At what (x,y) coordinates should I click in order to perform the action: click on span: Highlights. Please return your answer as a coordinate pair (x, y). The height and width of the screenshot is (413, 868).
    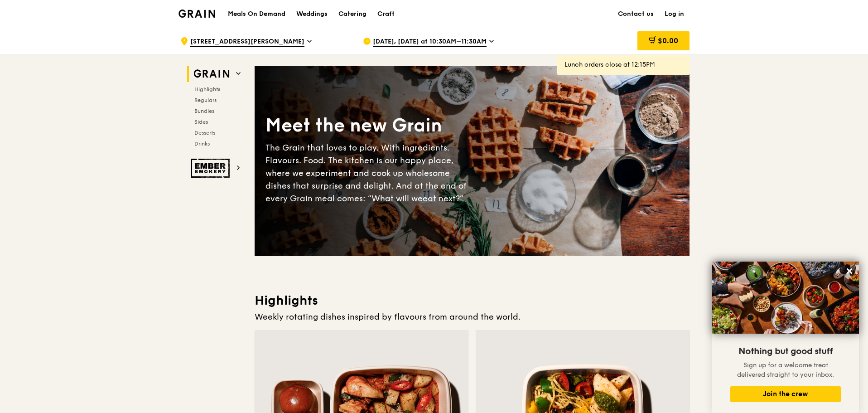
    Looking at the image, I should click on (207, 89).